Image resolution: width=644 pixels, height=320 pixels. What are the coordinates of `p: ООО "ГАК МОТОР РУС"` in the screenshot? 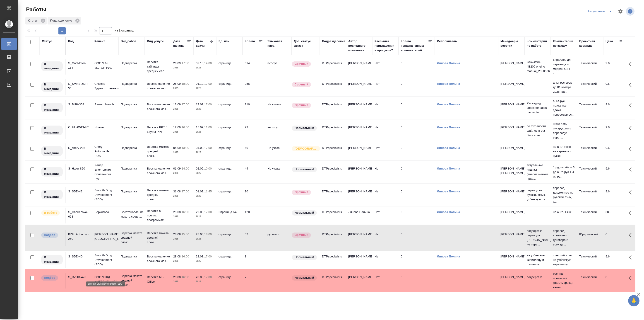 It's located at (105, 66).